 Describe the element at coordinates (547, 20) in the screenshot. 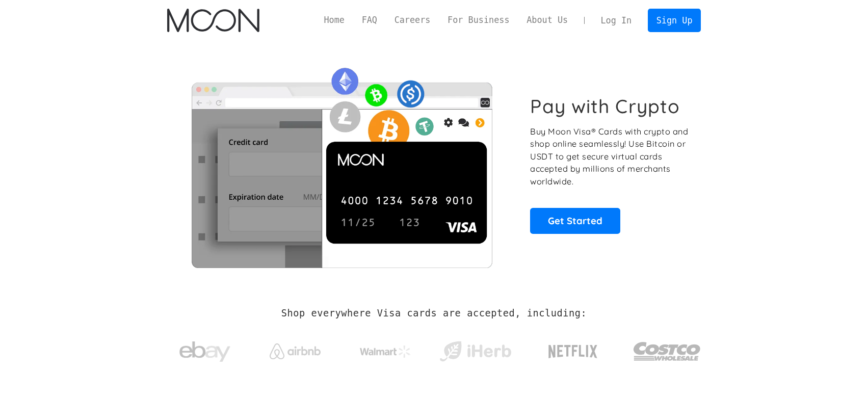

I see `a: About Us` at that location.